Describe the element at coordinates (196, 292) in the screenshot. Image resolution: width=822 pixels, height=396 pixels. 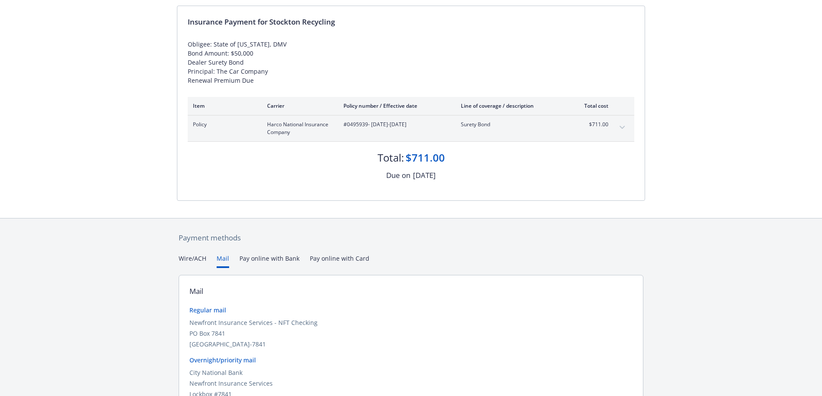
I see `div: Mail` at that location.